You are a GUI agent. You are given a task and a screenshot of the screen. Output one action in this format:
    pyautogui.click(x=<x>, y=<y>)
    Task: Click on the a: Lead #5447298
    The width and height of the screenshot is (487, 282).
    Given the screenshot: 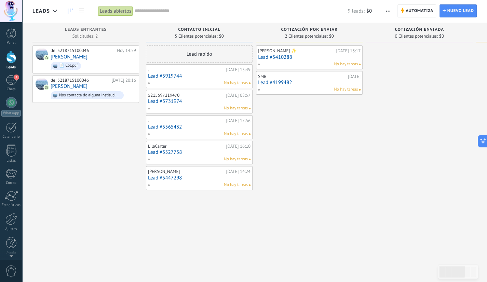 What is the action you would take?
    pyautogui.click(x=199, y=178)
    